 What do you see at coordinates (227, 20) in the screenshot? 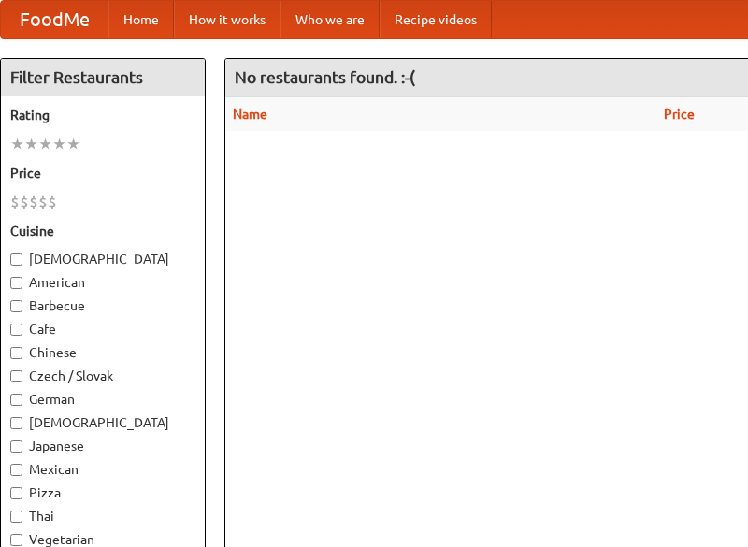
I see `a: How it works` at bounding box center [227, 20].